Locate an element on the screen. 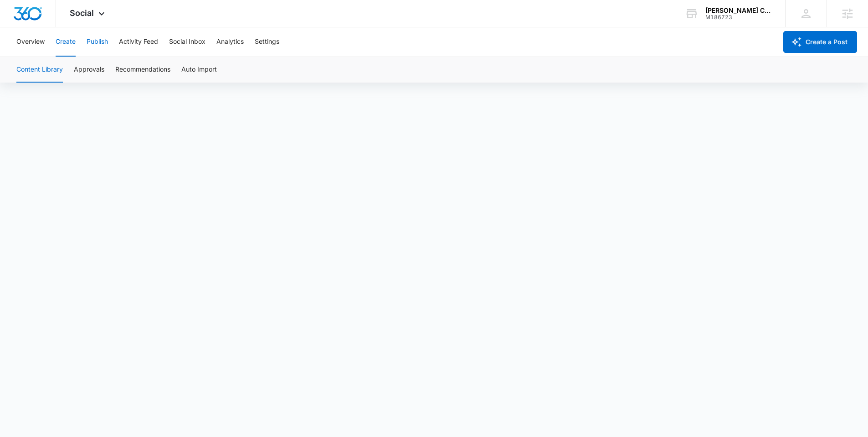  button: Approvals is located at coordinates (89, 70).